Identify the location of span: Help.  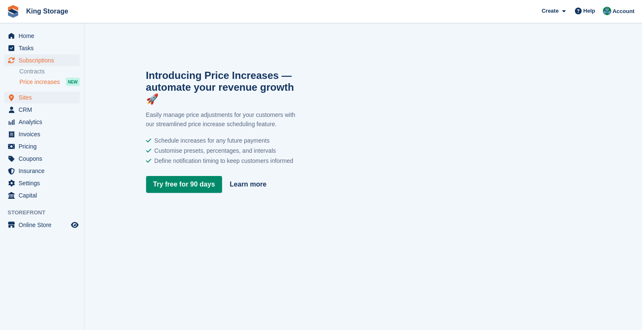
(590, 11).